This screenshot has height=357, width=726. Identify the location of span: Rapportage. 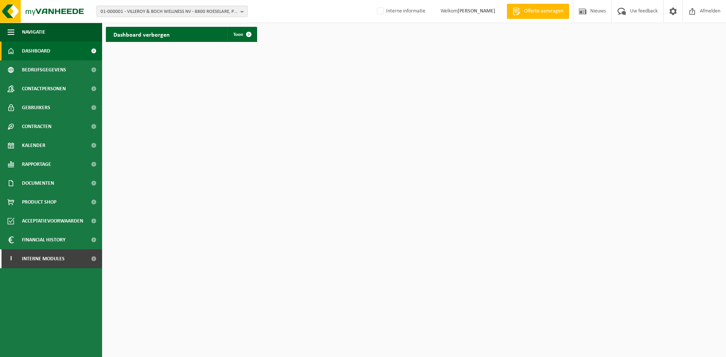
(36, 164).